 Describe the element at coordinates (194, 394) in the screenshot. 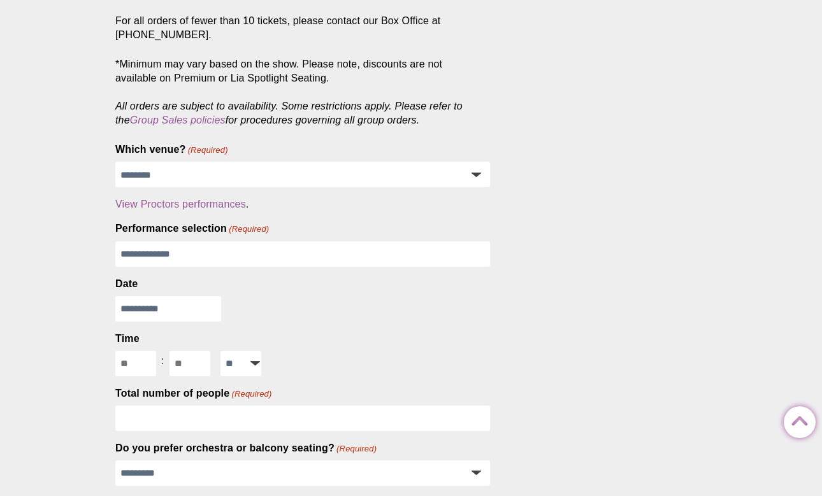

I see `label: Total number of people` at that location.